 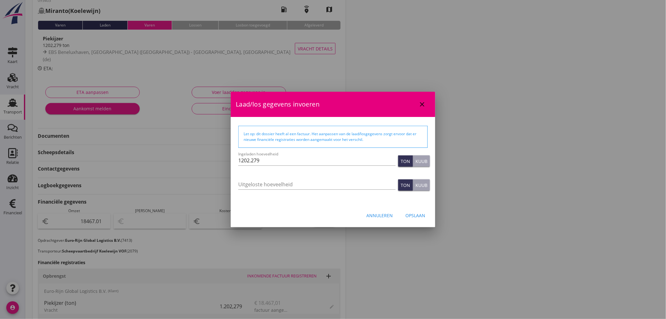 What do you see at coordinates (380, 215) in the screenshot?
I see `div: Annuleren` at bounding box center [380, 215].